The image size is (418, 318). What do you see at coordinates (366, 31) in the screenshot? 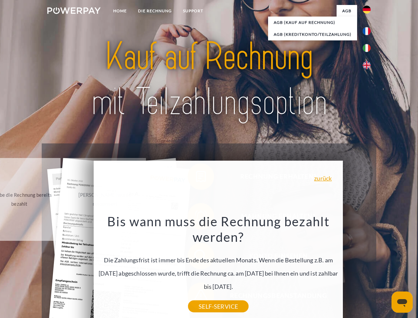
I see `img: fr` at bounding box center [366, 31].